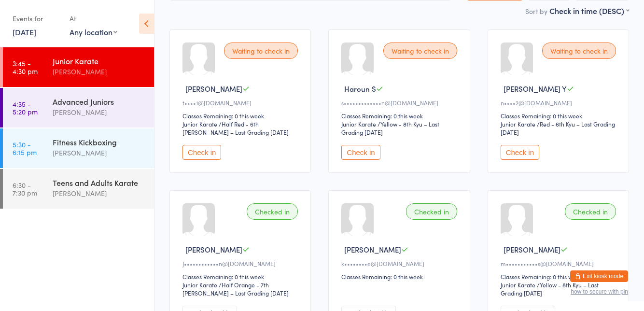 The height and width of the screenshot is (311, 644). What do you see at coordinates (25, 107) in the screenshot?
I see `time: 4:35 - 5:20 pm` at bounding box center [25, 107].